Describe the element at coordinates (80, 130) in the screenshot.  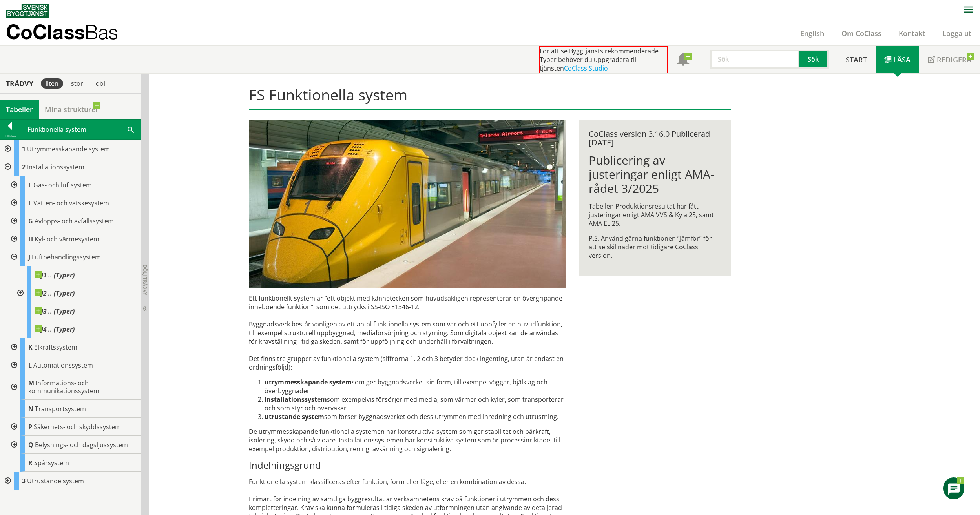
I see `div: Funktionella system` at that location.